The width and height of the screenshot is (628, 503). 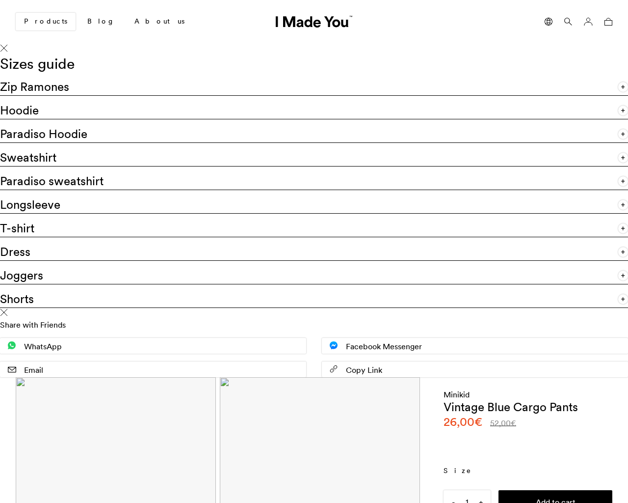 What do you see at coordinates (160, 22) in the screenshot?
I see `a: About us` at bounding box center [160, 22].